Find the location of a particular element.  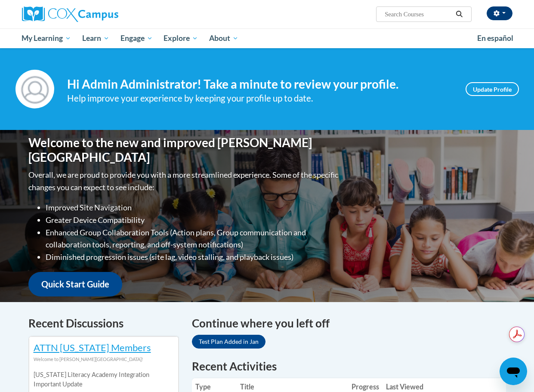

li: Diminished progression issues (site lag, video stalling, and playback issues) is located at coordinates (193, 257).